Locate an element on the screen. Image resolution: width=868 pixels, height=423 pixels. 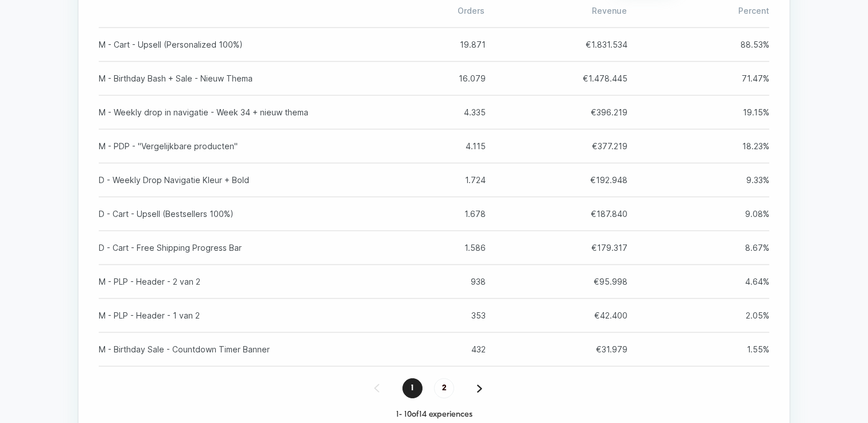
div: D - Weekly Drop Navigatie Kleur + Bold is located at coordinates (249, 180).